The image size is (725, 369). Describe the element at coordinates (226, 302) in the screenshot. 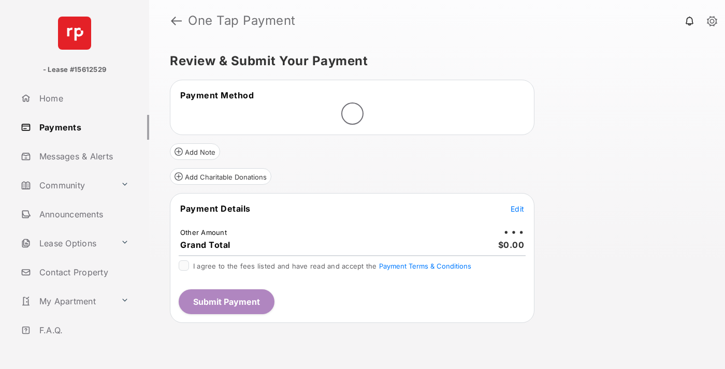

I see `button: Submit Payment` at that location.